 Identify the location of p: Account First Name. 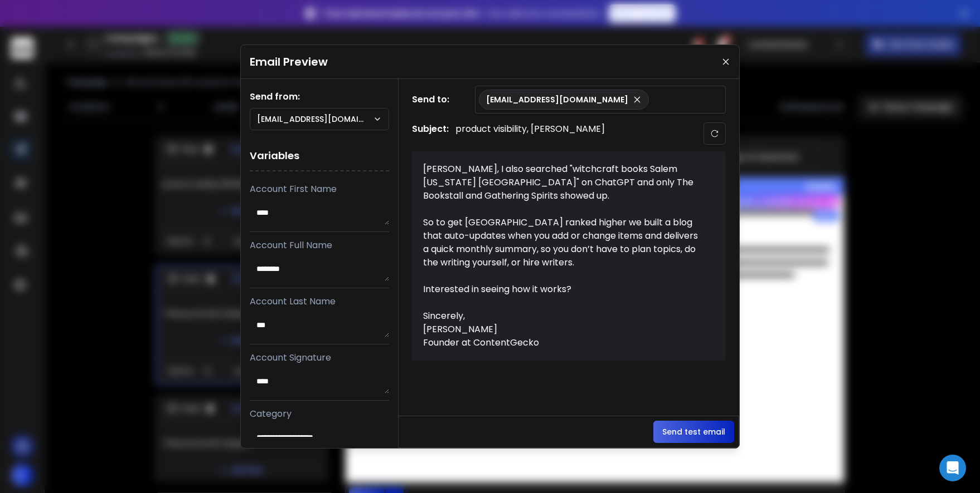
(319, 189).